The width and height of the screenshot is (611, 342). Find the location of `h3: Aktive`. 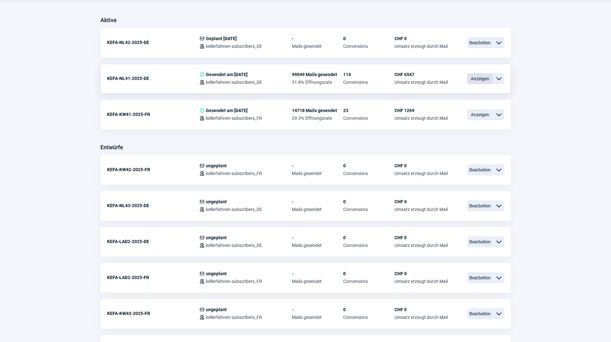

h3: Aktive is located at coordinates (108, 20).